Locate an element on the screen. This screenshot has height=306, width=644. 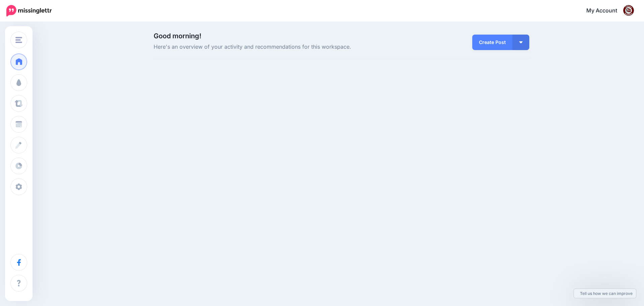
a: My Account is located at coordinates (607, 11).